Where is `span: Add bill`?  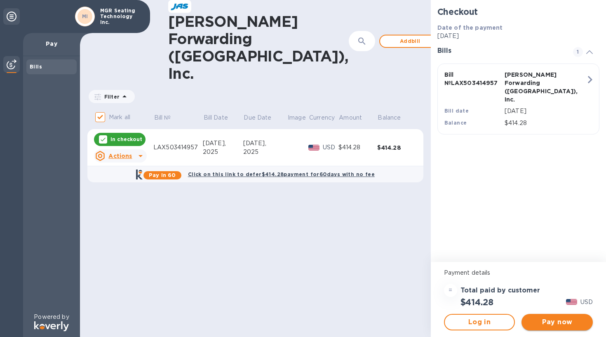 span: Add bill is located at coordinates (410, 41).